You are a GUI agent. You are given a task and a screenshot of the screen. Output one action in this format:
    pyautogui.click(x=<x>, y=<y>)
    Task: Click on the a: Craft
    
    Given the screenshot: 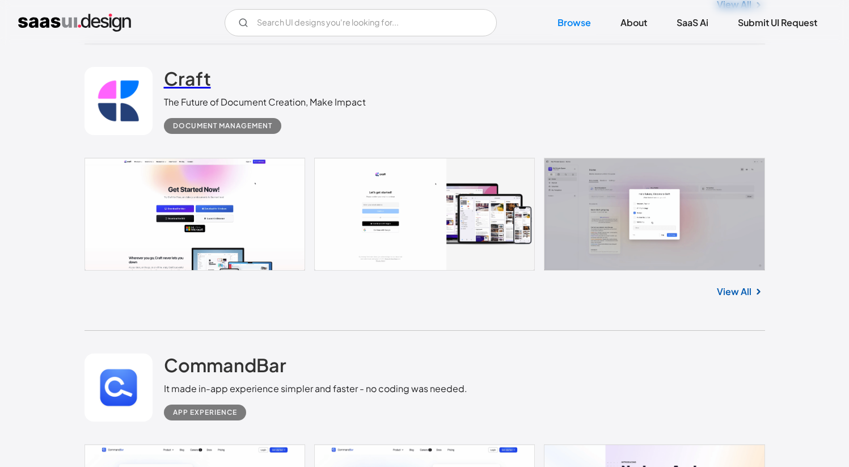 What is the action you would take?
    pyautogui.click(x=187, y=81)
    